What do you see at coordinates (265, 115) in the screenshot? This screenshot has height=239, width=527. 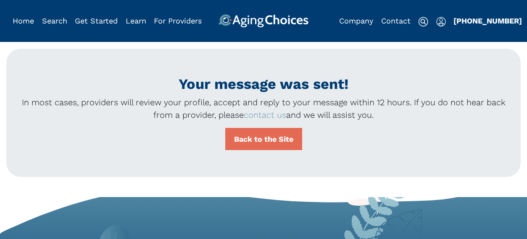 I see `a: contact us` at bounding box center [265, 115].